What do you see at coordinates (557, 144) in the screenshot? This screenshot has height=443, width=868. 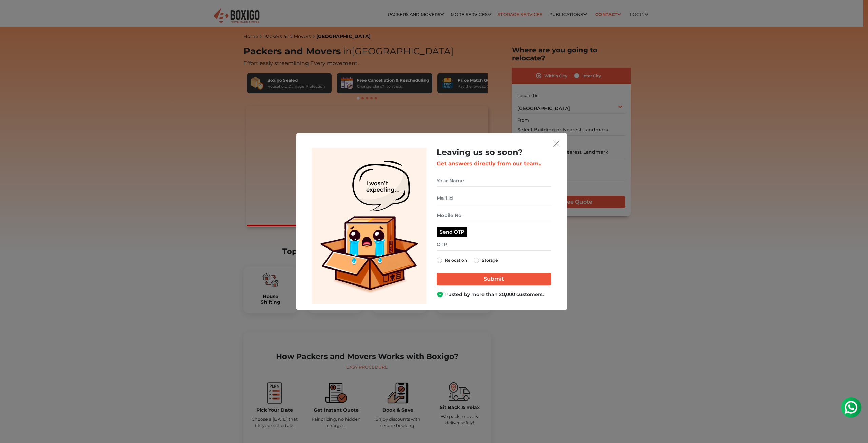 I see `img: exit` at bounding box center [557, 144].